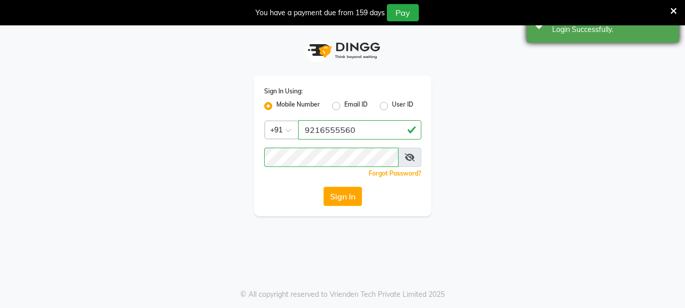 Image resolution: width=685 pixels, height=308 pixels. Describe the element at coordinates (298, 106) in the screenshot. I see `label: Mobile Number` at that location.